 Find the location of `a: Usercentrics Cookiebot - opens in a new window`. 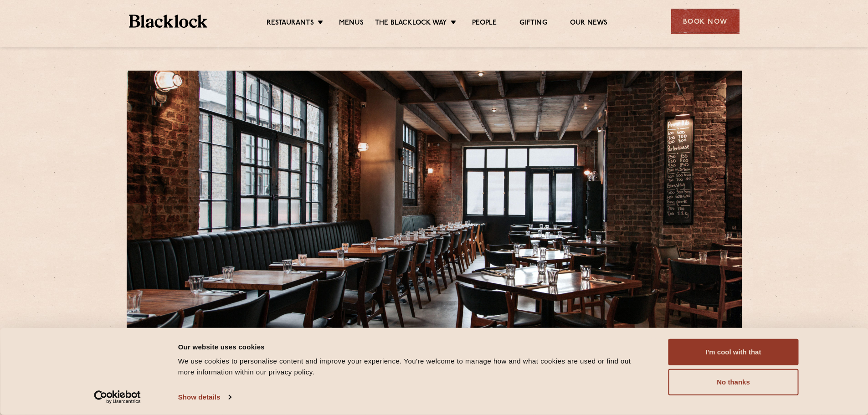

a: Usercentrics Cookiebot - opens in a new window is located at coordinates (117, 397).